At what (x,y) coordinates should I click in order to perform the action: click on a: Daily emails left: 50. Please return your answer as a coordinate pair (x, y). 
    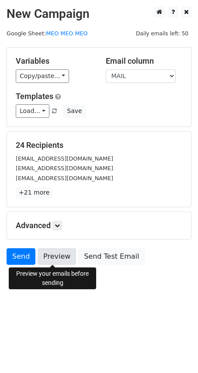
    Looking at the image, I should click on (162, 33).